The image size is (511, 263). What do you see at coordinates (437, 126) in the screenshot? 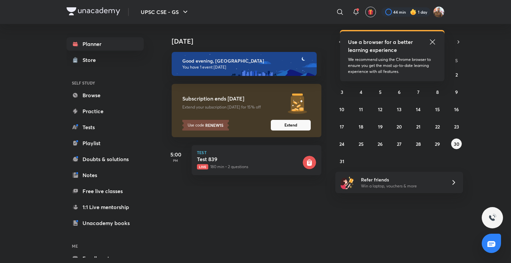
I see `abbr: August 22, 2025` at bounding box center [437, 126].